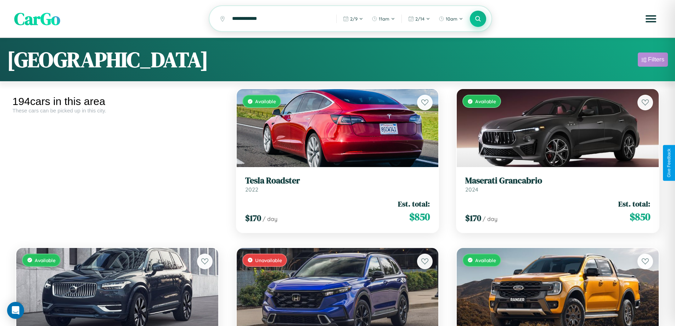 This screenshot has height=326, width=675. I want to click on h3: Tesla Roadster, so click(338, 180).